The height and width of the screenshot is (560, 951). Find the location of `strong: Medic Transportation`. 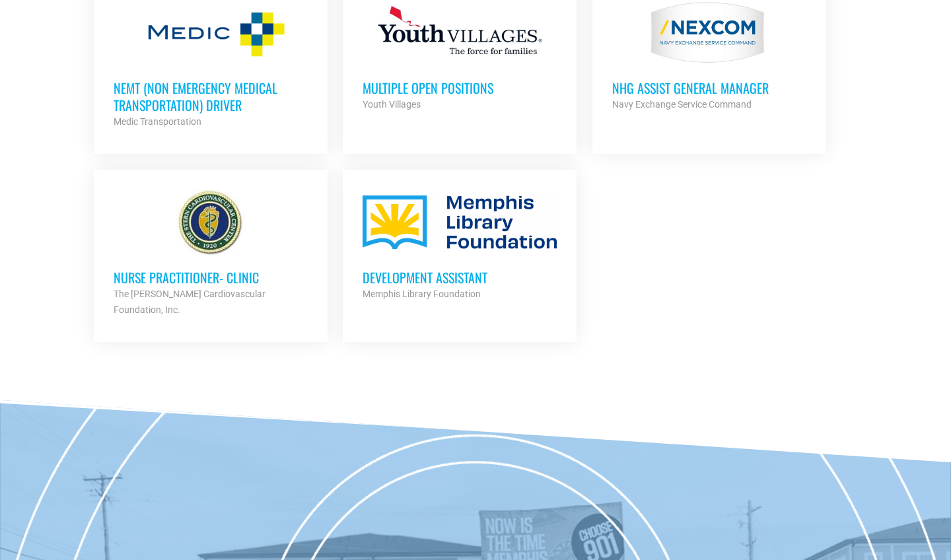

strong: Medic Transportation is located at coordinates (158, 121).